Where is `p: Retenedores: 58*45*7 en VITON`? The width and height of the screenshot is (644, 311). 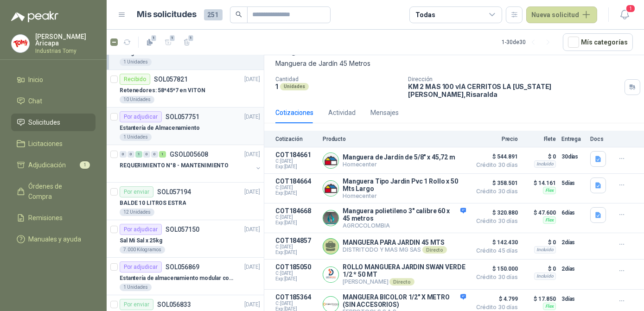 p: Retenedores: 58*45*7 en VITON is located at coordinates (163, 91).